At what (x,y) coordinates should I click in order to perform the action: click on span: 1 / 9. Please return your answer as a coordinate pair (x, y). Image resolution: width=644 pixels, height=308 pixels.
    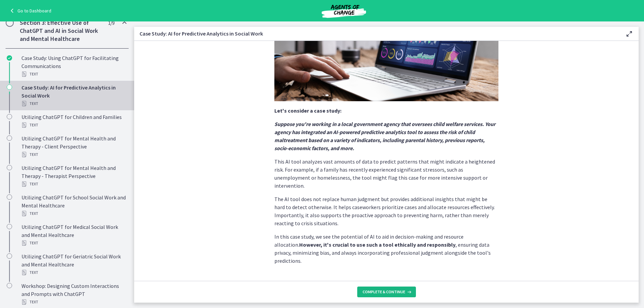
    Looking at the image, I should click on (111, 23).